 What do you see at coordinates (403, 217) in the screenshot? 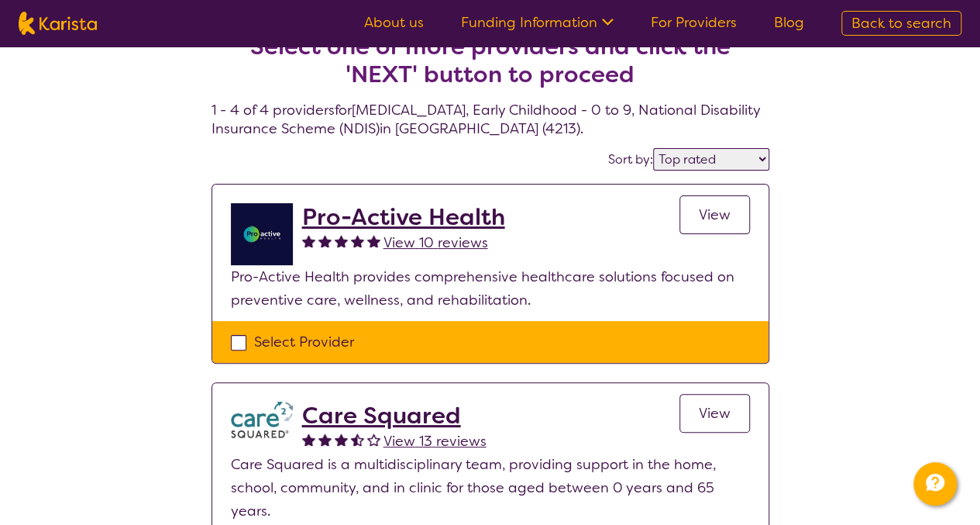
I see `a: Pro-Active Health` at bounding box center [403, 217].